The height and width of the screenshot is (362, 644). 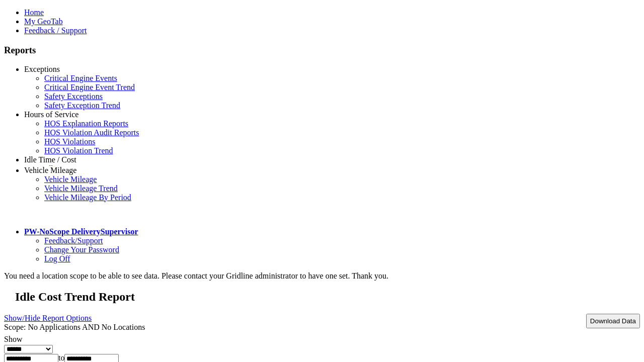 I want to click on a: Vehicle Mileage By Period, so click(x=88, y=197).